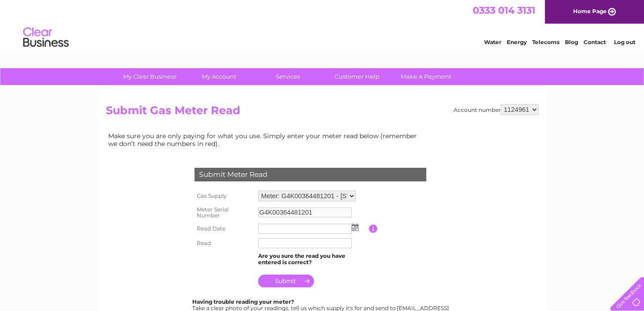 The height and width of the screenshot is (311, 644). What do you see at coordinates (624, 42) in the screenshot?
I see `a: Log out` at bounding box center [624, 42].